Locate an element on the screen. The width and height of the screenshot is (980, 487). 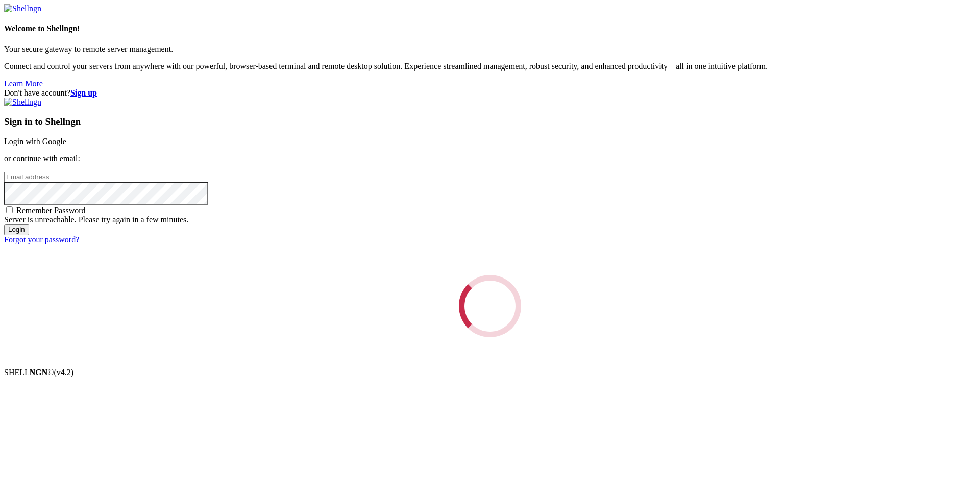
b: NGN is located at coordinates (39, 372).